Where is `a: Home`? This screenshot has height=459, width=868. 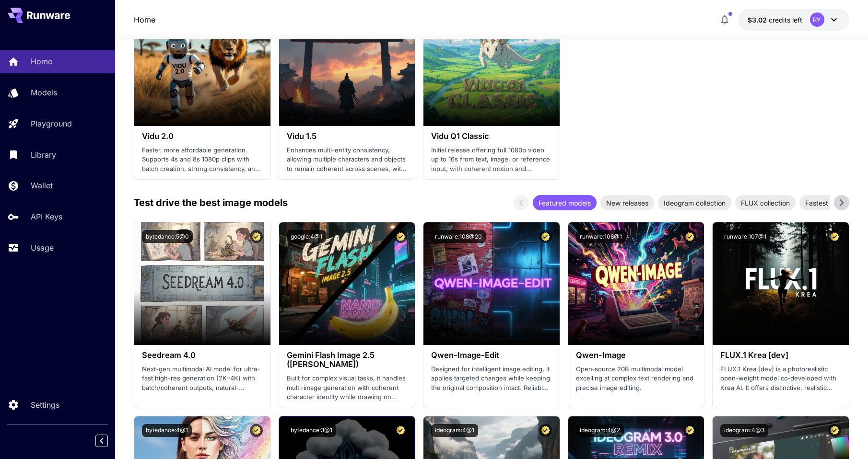
a: Home is located at coordinates (144, 19).